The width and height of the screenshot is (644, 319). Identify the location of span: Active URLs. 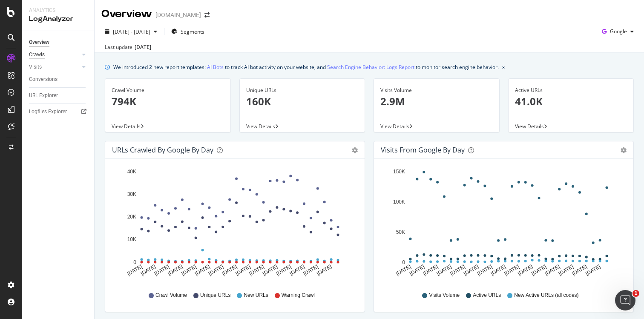
(487, 295).